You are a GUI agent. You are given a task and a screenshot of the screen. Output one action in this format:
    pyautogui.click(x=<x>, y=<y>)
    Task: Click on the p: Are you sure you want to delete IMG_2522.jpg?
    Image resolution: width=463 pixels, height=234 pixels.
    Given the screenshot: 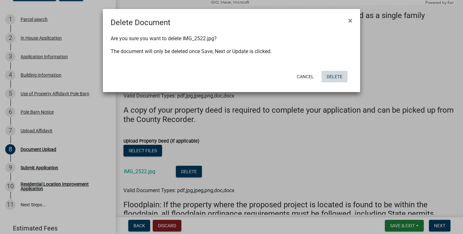 What is the action you would take?
    pyautogui.click(x=231, y=39)
    